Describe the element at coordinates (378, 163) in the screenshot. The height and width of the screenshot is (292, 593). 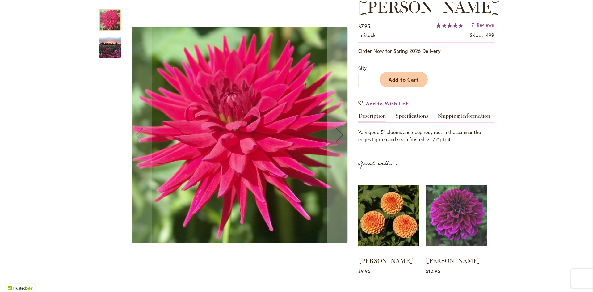
I see `strong: Great with...` at that location.